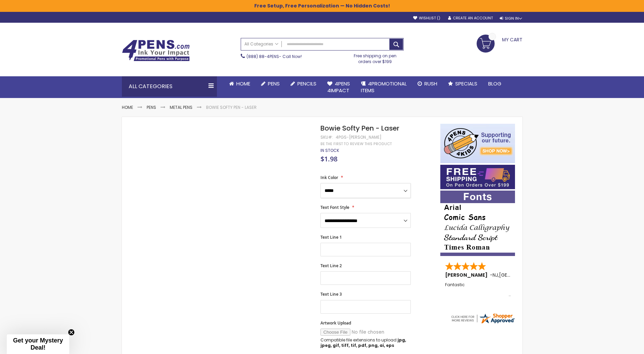  Describe the element at coordinates (478, 143) in the screenshot. I see `img: 4pens 4 kids` at that location.